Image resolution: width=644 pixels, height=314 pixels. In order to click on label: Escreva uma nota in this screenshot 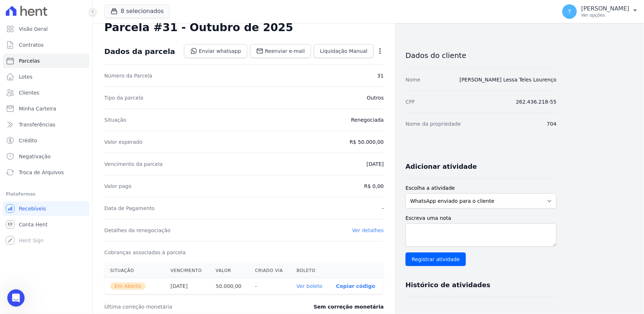, I will do `click(481, 218)`.